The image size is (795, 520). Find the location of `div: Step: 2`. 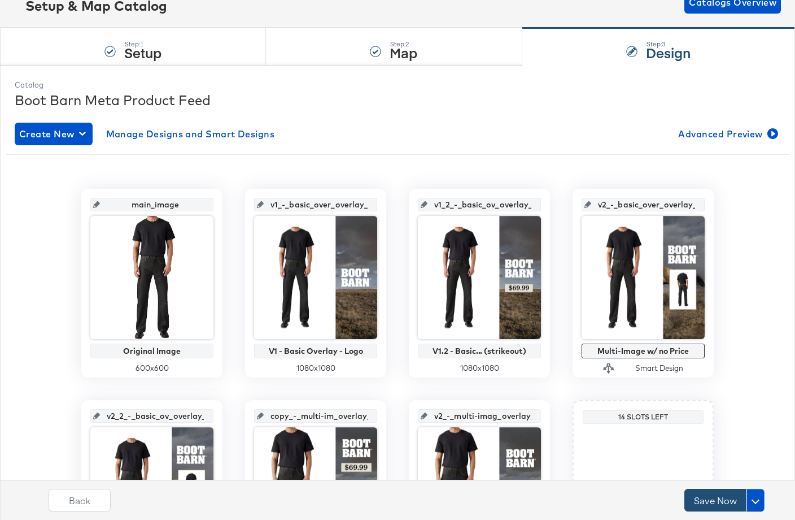

div: Step: 2 is located at coordinates (403, 44).